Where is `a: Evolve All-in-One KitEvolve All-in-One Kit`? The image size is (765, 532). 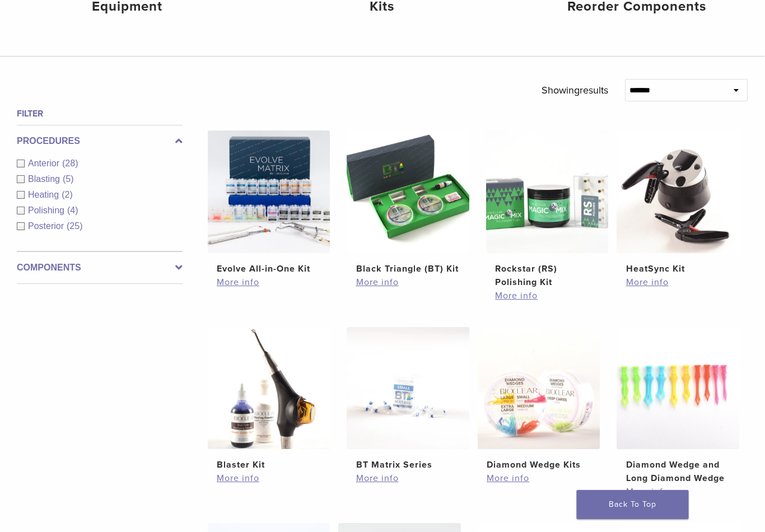
a: Evolve All-in-One KitEvolve All-in-One Kit is located at coordinates (269, 202).